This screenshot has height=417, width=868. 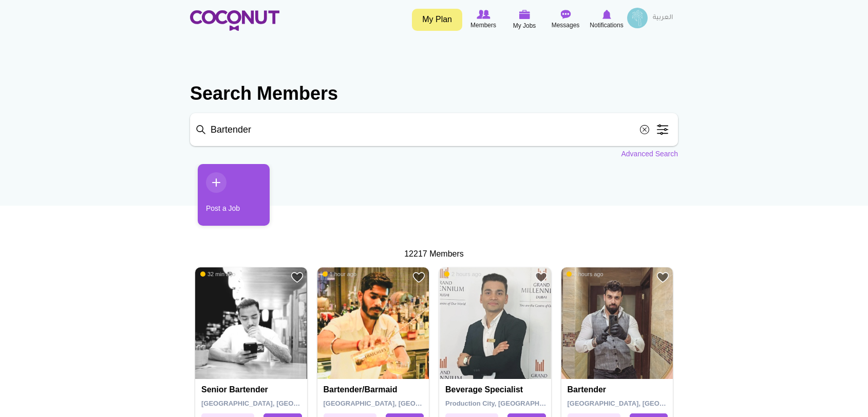 What do you see at coordinates (565, 26) in the screenshot?
I see `span: Messages` at bounding box center [565, 26].